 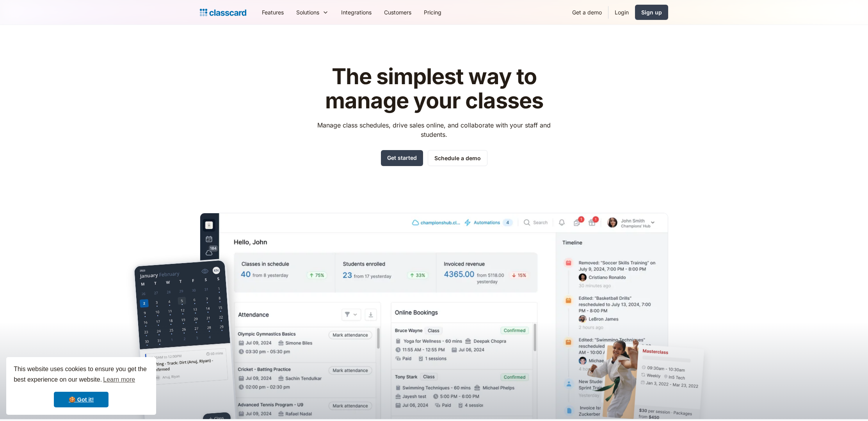 What do you see at coordinates (651, 12) in the screenshot?
I see `div: Sign up` at bounding box center [651, 12].